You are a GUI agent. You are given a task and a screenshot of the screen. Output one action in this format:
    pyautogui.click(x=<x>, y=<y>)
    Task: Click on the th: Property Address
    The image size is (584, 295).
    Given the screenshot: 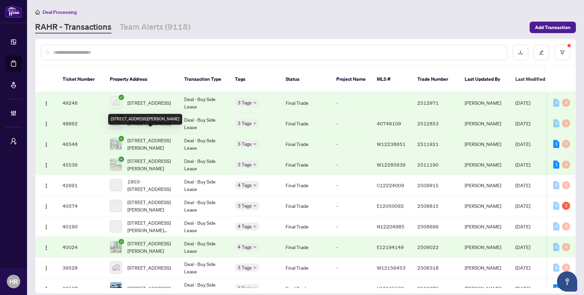 What is the action you would take?
    pyautogui.click(x=142, y=79)
    